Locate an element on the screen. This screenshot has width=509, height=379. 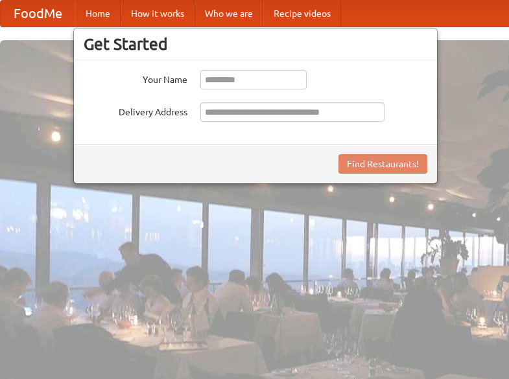
a: How it works is located at coordinates (157, 14).